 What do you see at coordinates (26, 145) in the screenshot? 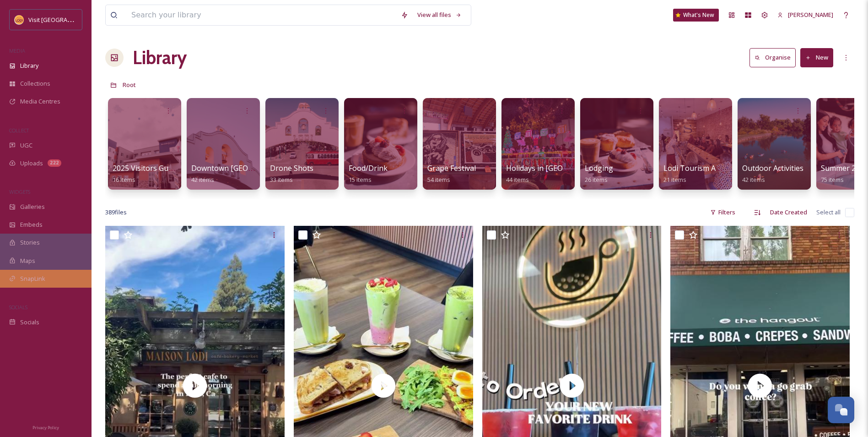
I see `span: UGC` at bounding box center [26, 145].